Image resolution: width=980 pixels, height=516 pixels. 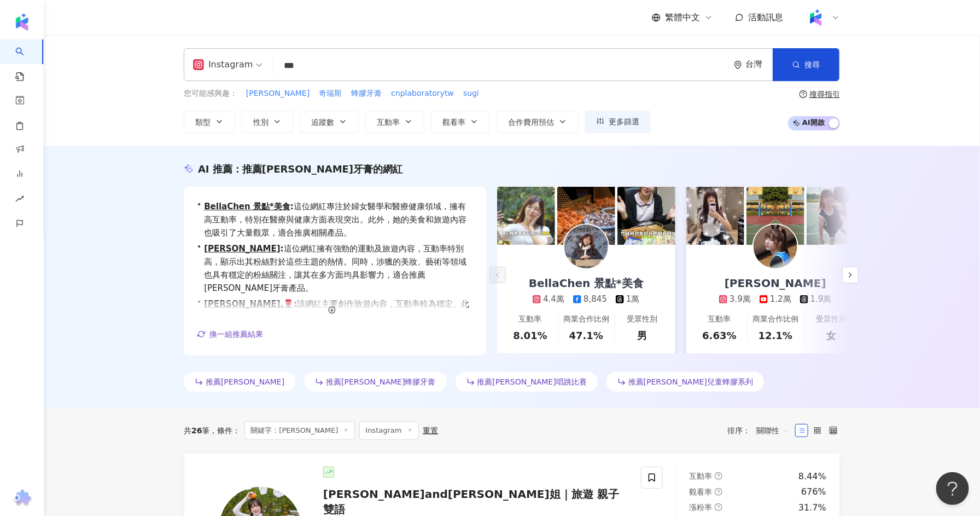 I want to click on span: 這位網紅專注於婦女醫學和醫療健康領域，擁有高互動率，特別在醫療與健康方面表現突出。此外，她的美食和旅遊內容也吸引了大量觀眾，適合推廣相關產品。, so click(x=339, y=219).